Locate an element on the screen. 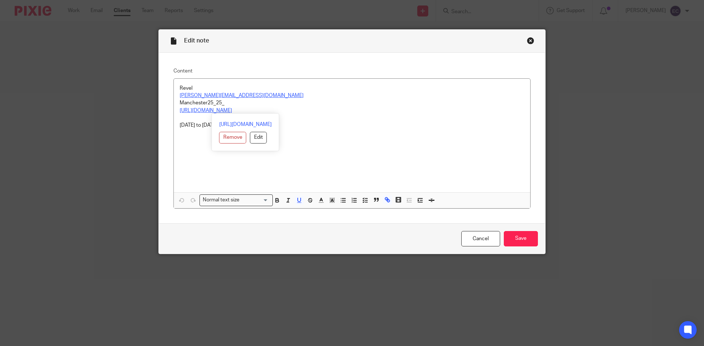 The image size is (704, 346). span: Normal text size is located at coordinates (221, 200).